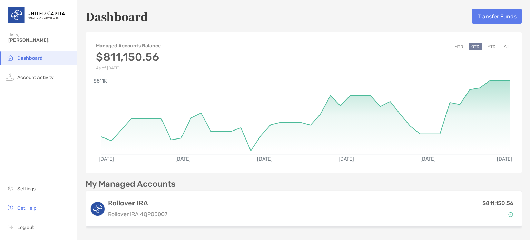  What do you see at coordinates (498, 203) in the screenshot?
I see `p: $811,150.56` at bounding box center [498, 203].